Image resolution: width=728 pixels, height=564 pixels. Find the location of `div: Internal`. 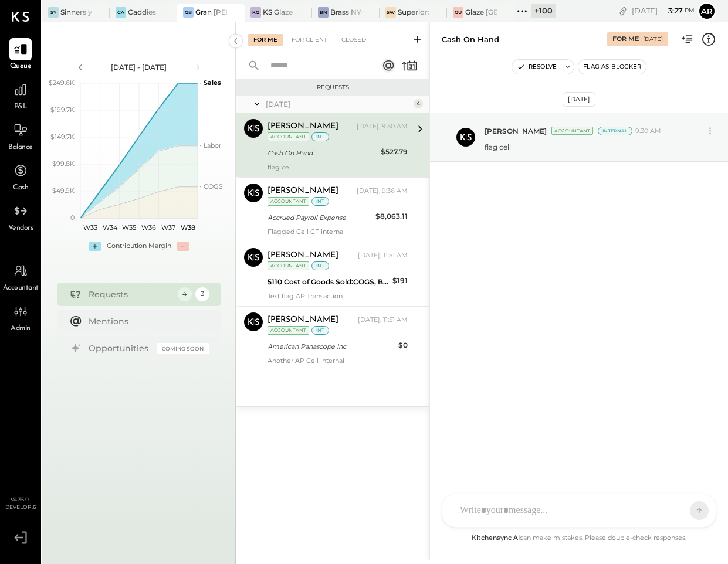

div: Internal is located at coordinates (615, 131).